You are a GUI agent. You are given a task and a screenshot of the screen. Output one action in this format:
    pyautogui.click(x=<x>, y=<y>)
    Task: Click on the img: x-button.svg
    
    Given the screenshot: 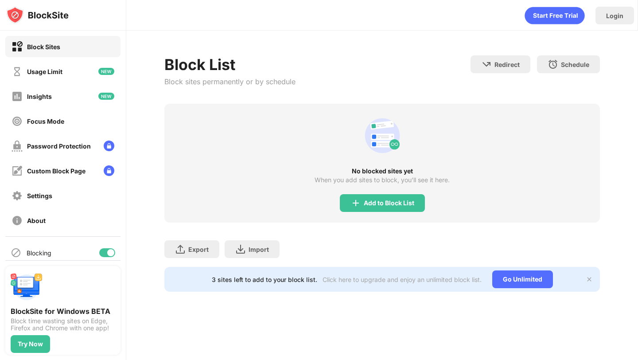 What is the action you would take?
    pyautogui.click(x=589, y=279)
    